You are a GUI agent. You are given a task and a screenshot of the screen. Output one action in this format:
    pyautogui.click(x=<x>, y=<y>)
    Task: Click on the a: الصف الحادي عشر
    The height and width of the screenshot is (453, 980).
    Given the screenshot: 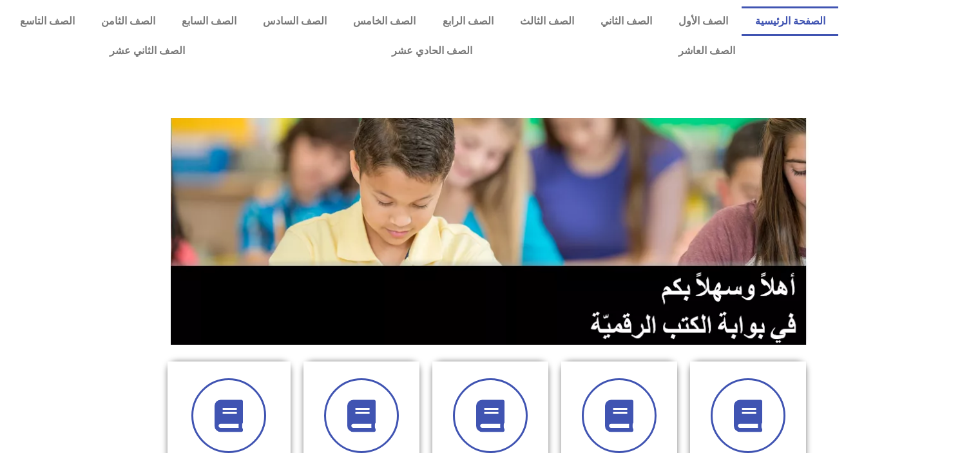 What is the action you would take?
    pyautogui.click(x=431, y=51)
    